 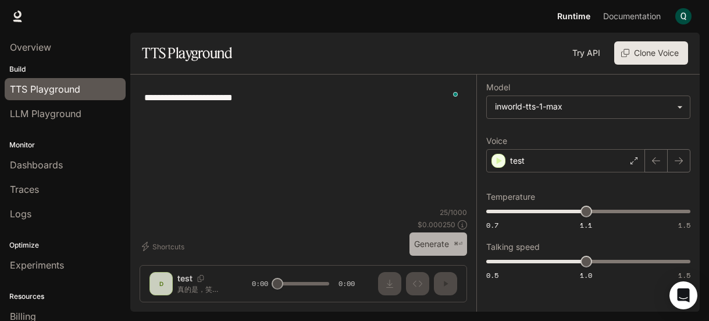 What do you see at coordinates (164, 246) in the screenshot?
I see `button: Shortcuts` at bounding box center [164, 246].